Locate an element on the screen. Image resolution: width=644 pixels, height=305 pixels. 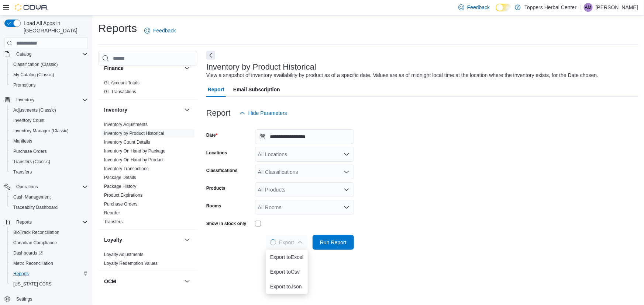
button: Traceabilty Dashboard is located at coordinates (49, 208).